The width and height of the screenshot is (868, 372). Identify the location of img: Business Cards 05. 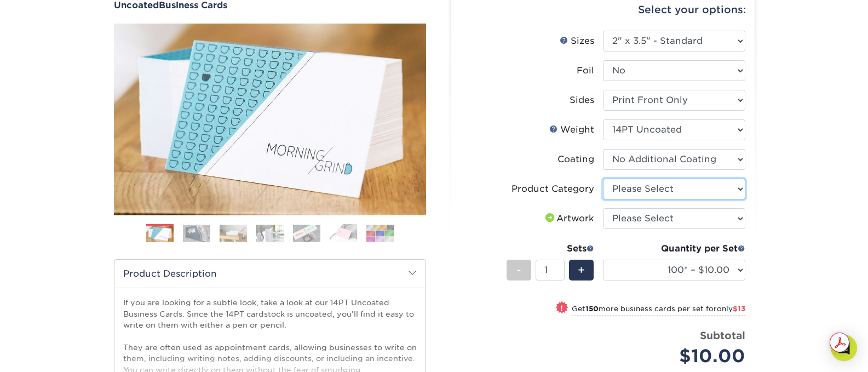
(307, 233).